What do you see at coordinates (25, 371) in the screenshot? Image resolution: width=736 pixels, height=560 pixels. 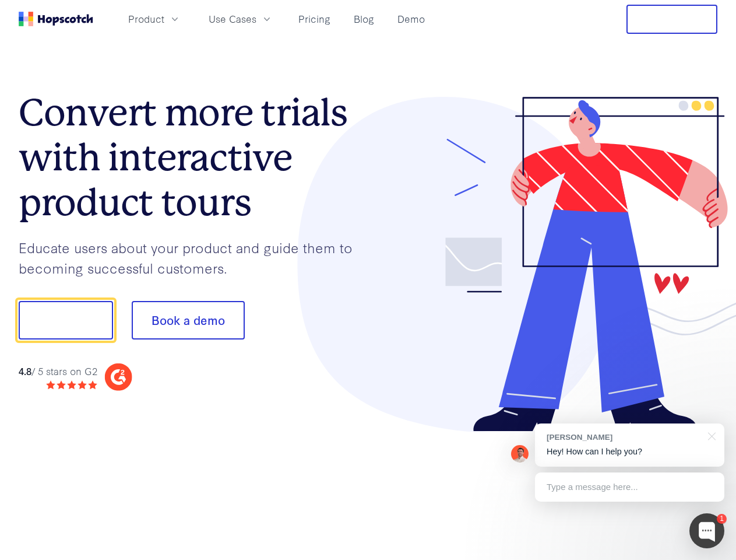 I see `strong: 4.8` at bounding box center [25, 371].